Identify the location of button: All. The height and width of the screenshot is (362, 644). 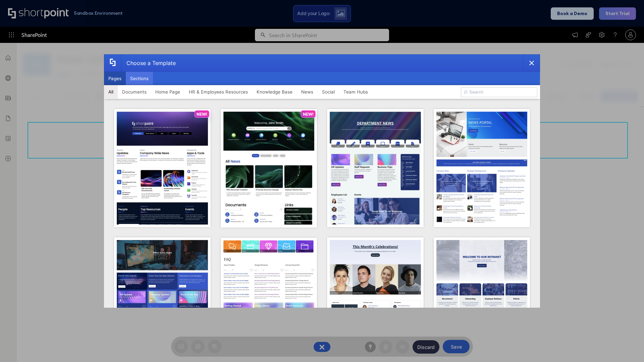
(111, 92).